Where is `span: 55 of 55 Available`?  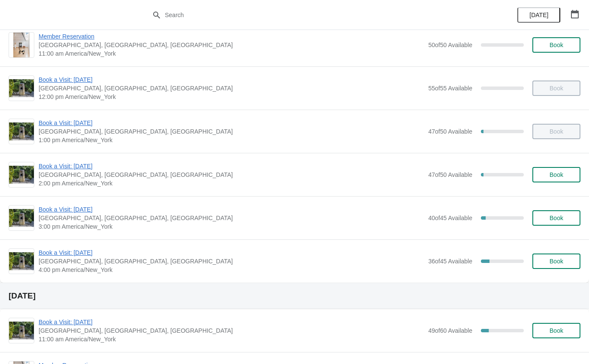
span: 55 of 55 Available is located at coordinates (450, 88).